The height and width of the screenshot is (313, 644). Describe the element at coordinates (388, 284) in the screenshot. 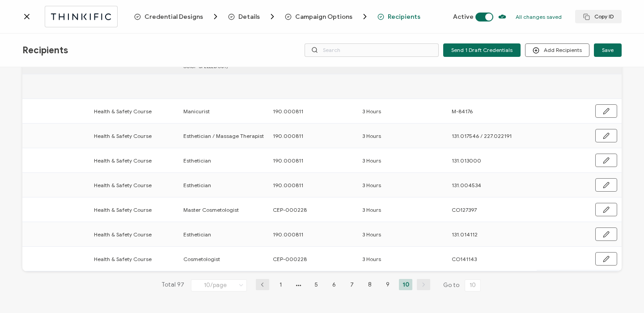

I see `li: 9` at that location.